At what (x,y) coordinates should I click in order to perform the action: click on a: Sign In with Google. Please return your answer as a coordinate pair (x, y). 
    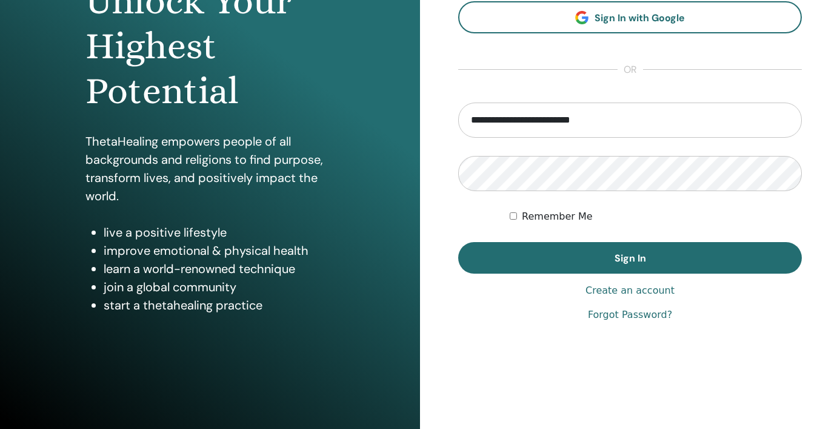
    Looking at the image, I should click on (630, 17).